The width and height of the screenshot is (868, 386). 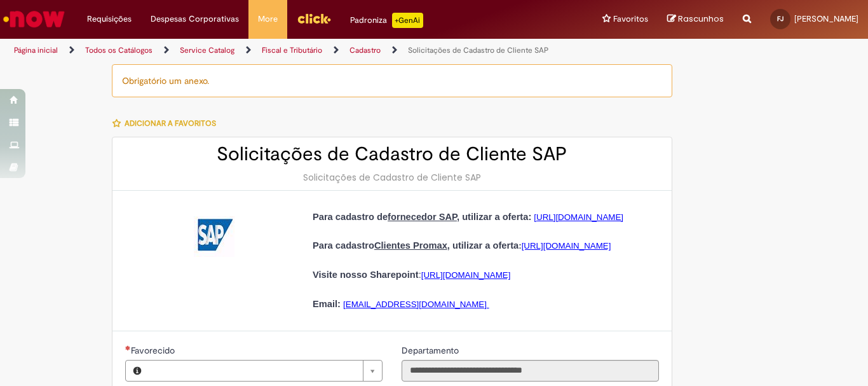 What do you see at coordinates (422, 217) in the screenshot?
I see `span: Para cadastro de , utilizar a oferta:` at bounding box center [422, 217].